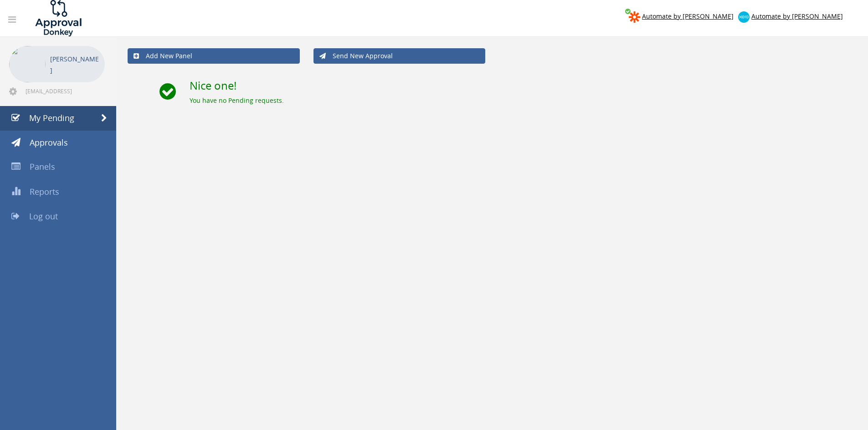 The height and width of the screenshot is (430, 868). I want to click on div: You have no Pending requests., so click(523, 100).